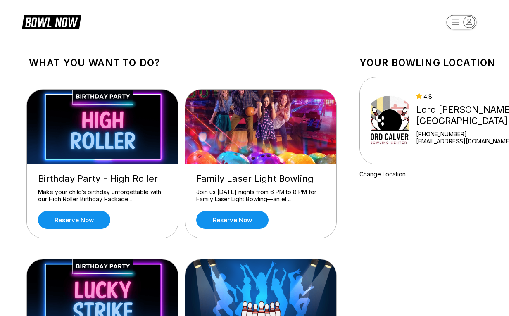 The height and width of the screenshot is (316, 509). Describe the element at coordinates (182, 63) in the screenshot. I see `h1: What you want to do?` at that location.